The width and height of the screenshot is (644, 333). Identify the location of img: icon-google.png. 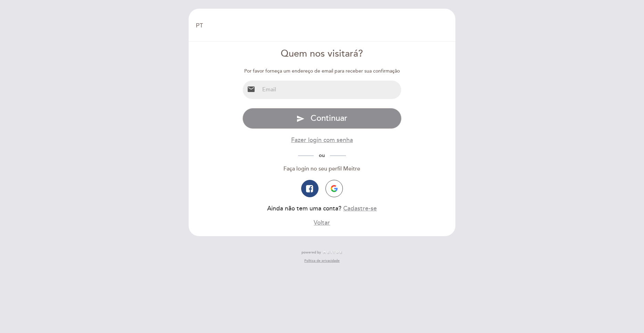
(334, 189).